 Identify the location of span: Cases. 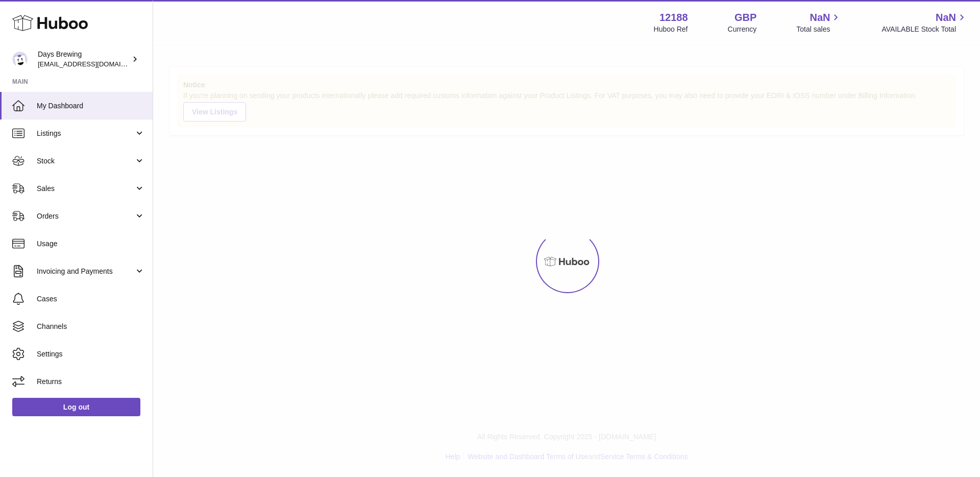
(91, 299).